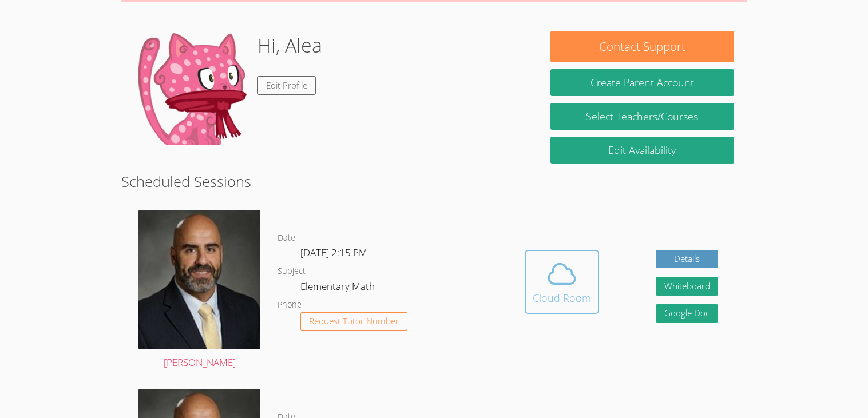 The width and height of the screenshot is (868, 418). What do you see at coordinates (290, 305) in the screenshot?
I see `dt: Phone` at bounding box center [290, 305].